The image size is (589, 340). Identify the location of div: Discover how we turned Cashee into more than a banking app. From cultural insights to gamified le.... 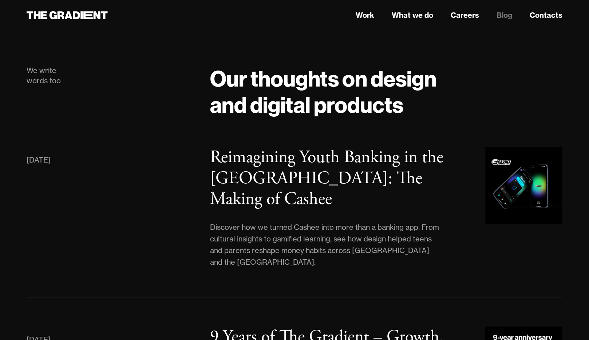
(326, 245).